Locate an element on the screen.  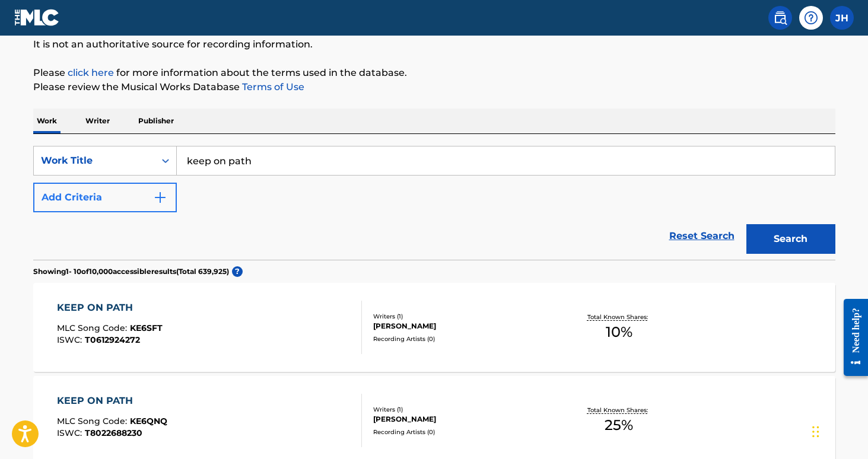
img: MLC Logo is located at coordinates (36, 17).